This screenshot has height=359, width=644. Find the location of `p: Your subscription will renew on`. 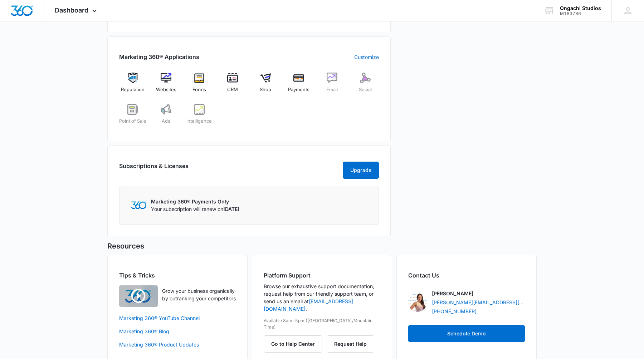

p: Your subscription will renew on is located at coordinates (195, 209).